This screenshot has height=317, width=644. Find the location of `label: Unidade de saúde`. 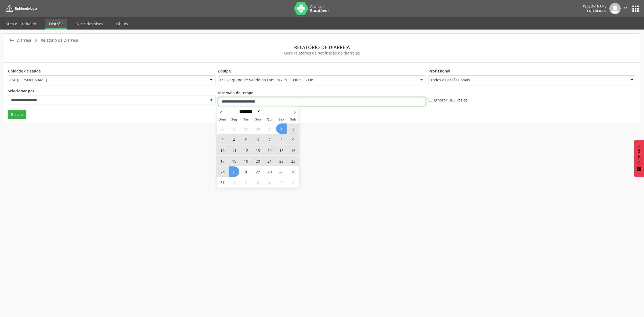

label: Unidade de saúde is located at coordinates (24, 71).